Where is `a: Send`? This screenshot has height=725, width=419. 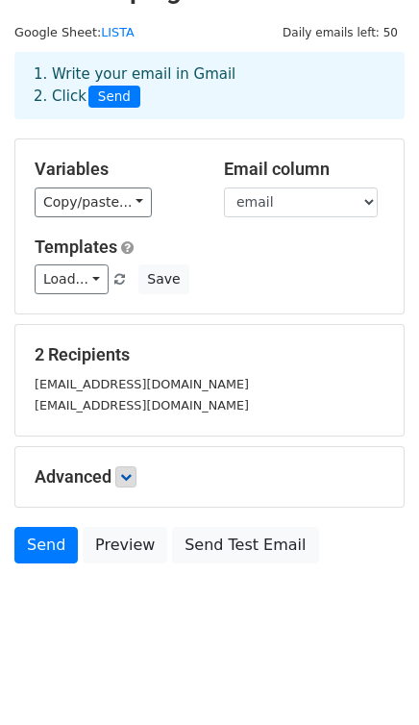 a: Send is located at coordinates (46, 545).